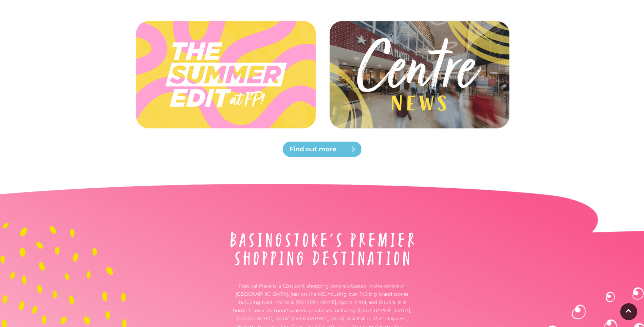 This screenshot has width=644, height=327. What do you see at coordinates (322, 149) in the screenshot?
I see `a: Find out more` at bounding box center [322, 149].